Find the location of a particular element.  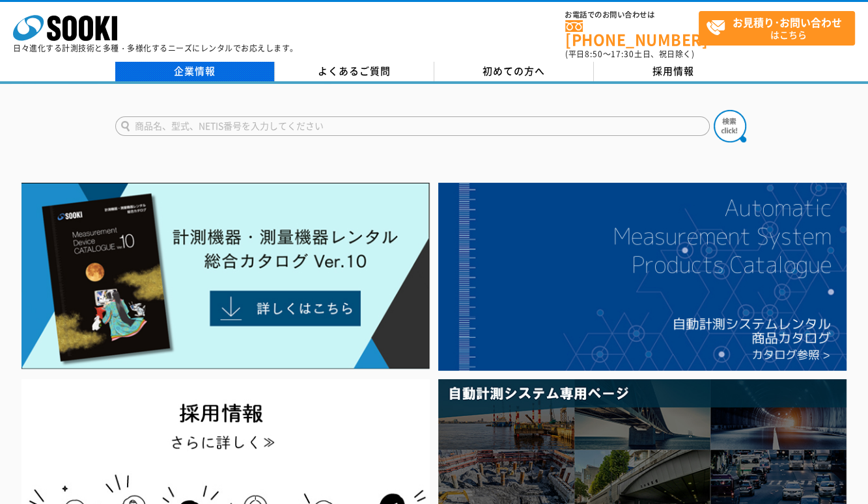

a: 企業情報 is located at coordinates (195, 72).